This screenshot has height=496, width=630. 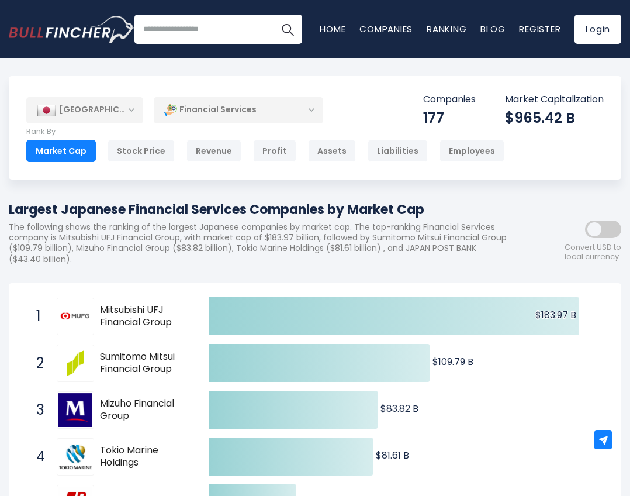 What do you see at coordinates (239, 110) in the screenshot?
I see `div: Financial Services` at bounding box center [239, 110].